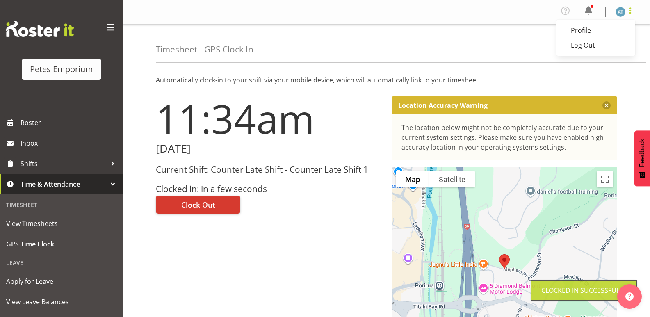 The width and height of the screenshot is (650, 317). What do you see at coordinates (642, 153) in the screenshot?
I see `span: Feedback` at bounding box center [642, 153].